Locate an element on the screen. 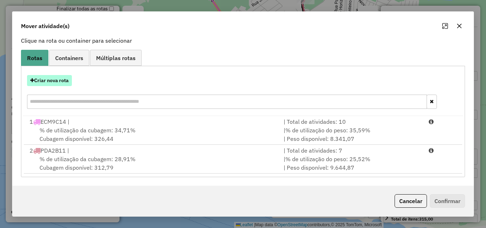  i: Porcentagens após mover as atividades: Cubagem: 64,61% Peso: 66,93% is located at coordinates (432, 122).